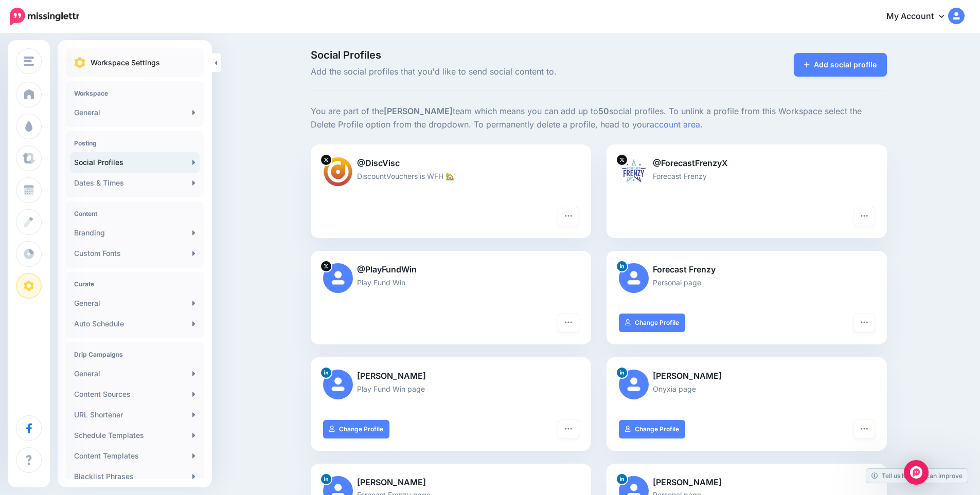 The width and height of the screenshot is (980, 495). What do you see at coordinates (135, 284) in the screenshot?
I see `h4: Curate` at bounding box center [135, 284].